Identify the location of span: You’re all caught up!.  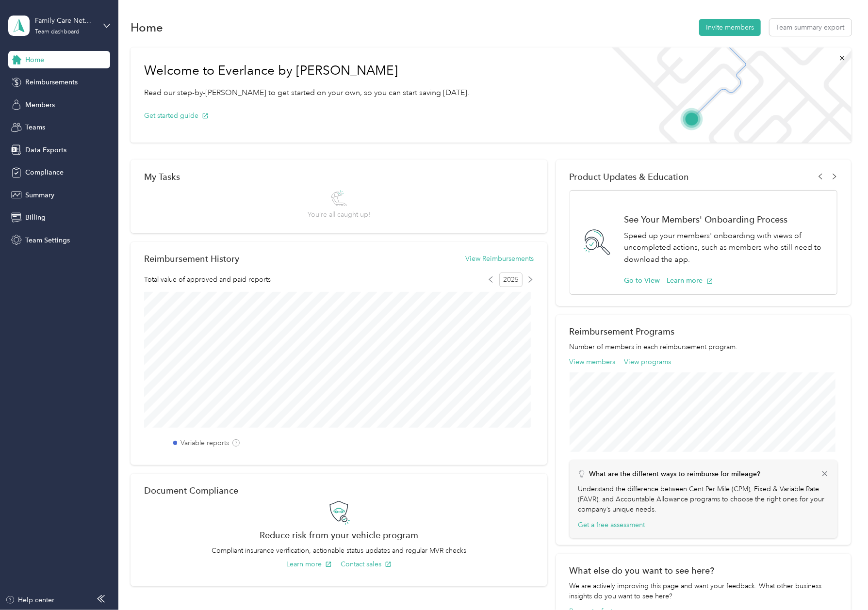
(338, 215).